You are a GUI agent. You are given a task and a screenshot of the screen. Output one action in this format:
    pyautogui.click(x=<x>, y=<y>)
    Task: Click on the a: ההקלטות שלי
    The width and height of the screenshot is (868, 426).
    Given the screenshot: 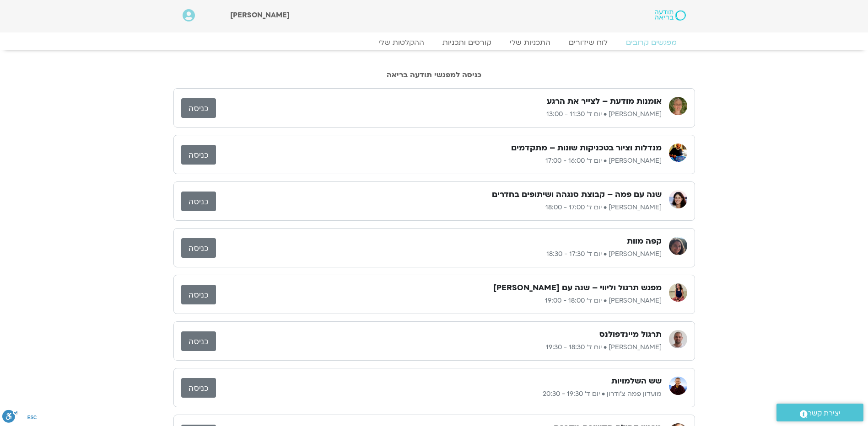 What is the action you would take?
    pyautogui.click(x=401, y=42)
    